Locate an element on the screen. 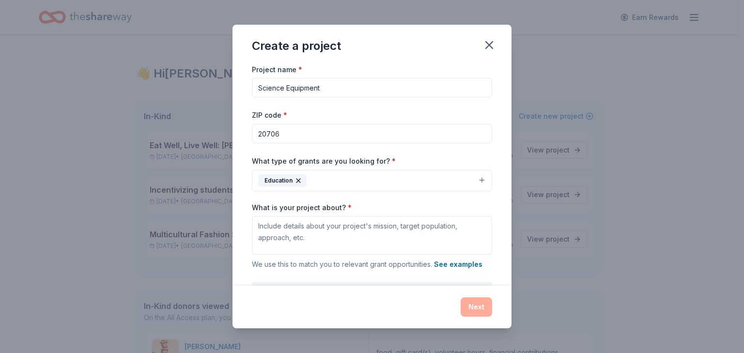 The width and height of the screenshot is (744, 353). input: 12345 (U.S. only) is located at coordinates (372, 134).